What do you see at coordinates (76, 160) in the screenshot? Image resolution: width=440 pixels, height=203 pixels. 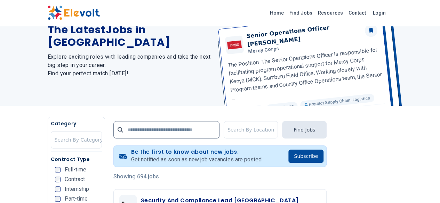 I see `h5: Contract Type` at bounding box center [76, 160].